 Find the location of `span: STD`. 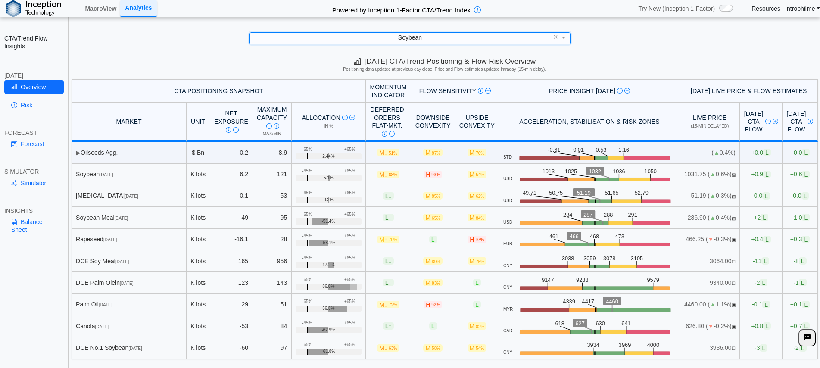

span: STD is located at coordinates (507, 157).